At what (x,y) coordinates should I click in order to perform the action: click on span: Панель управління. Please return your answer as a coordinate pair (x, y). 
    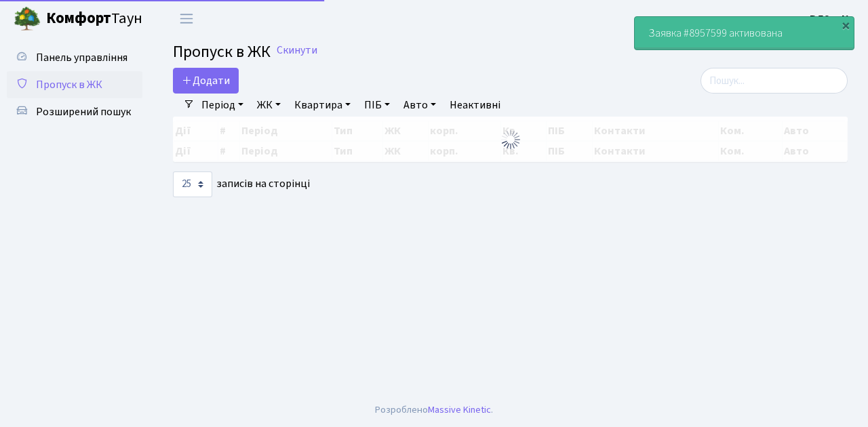
    Looking at the image, I should click on (82, 57).